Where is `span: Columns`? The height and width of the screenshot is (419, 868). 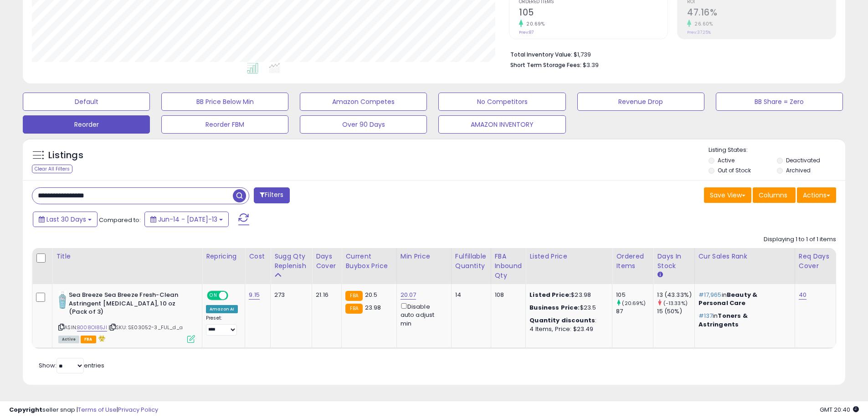
span: Columns is located at coordinates (773, 195).